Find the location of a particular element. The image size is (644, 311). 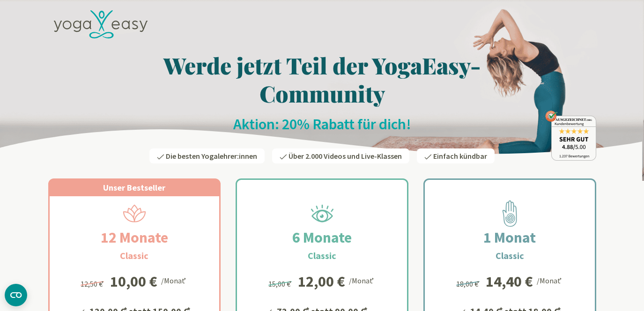

span: Unser Bestseller is located at coordinates (134, 187).